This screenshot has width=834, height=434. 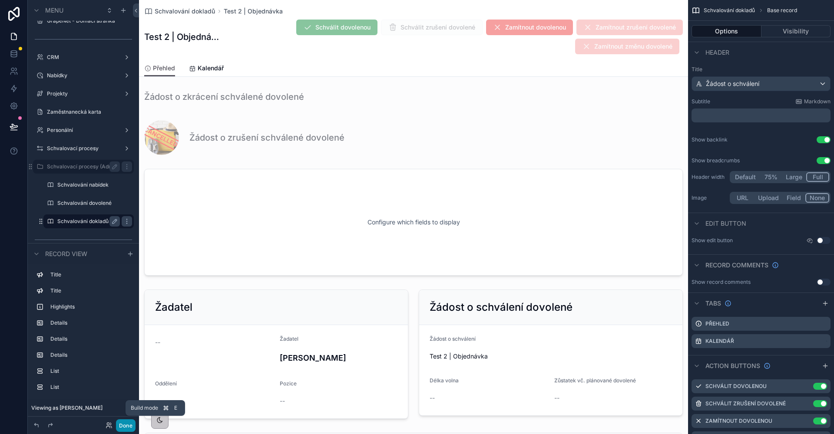 What do you see at coordinates (83, 167) in the screenshot?
I see `a: Schvalovací procesy (Admin only - dev)` at bounding box center [83, 167].